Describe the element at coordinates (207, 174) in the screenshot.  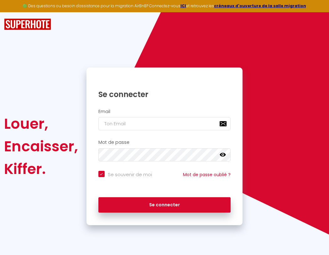
I see `a: Mot de passe oublié ?` at that location.